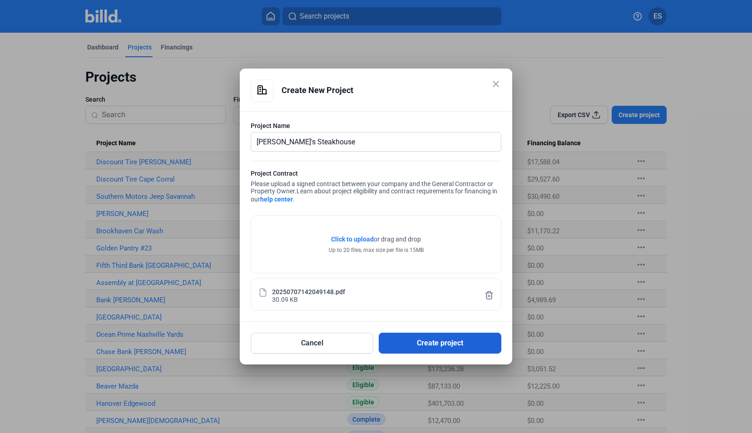 This screenshot has width=752, height=433. I want to click on a: help center, so click(277, 199).